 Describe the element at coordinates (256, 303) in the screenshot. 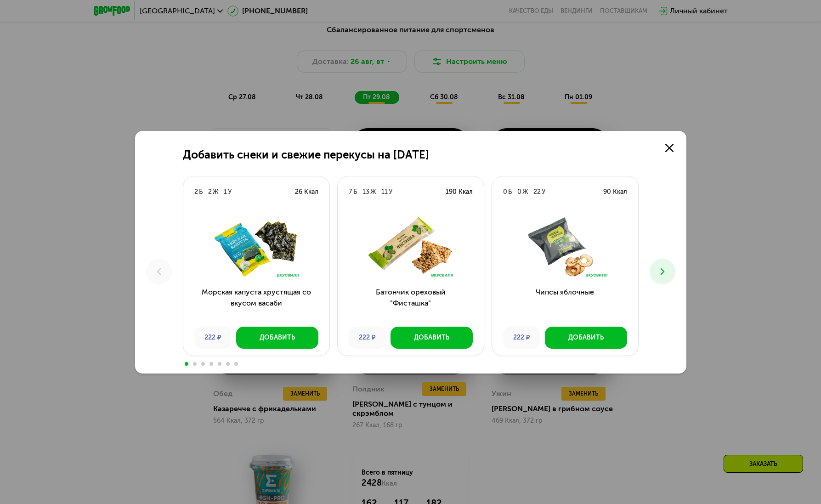

I see `h3: Морская капуста хрустящая со вкусом васаби` at that location.